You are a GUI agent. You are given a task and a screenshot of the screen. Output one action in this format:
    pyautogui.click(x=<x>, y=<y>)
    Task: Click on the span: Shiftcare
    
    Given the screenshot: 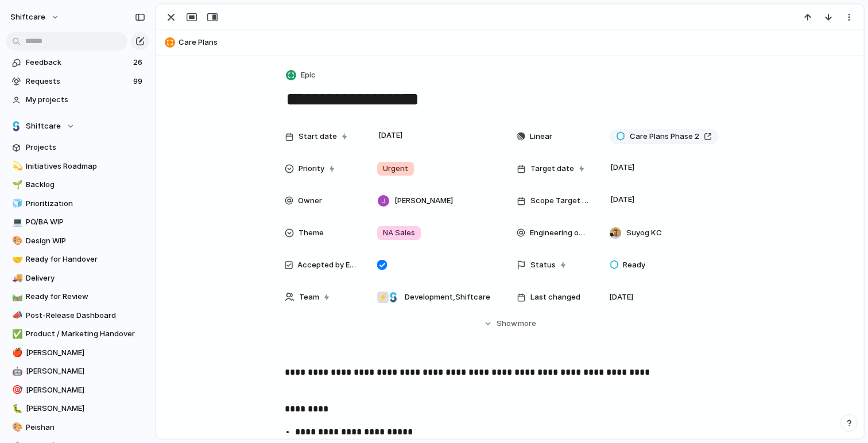 What is the action you would take?
    pyautogui.click(x=43, y=127)
    